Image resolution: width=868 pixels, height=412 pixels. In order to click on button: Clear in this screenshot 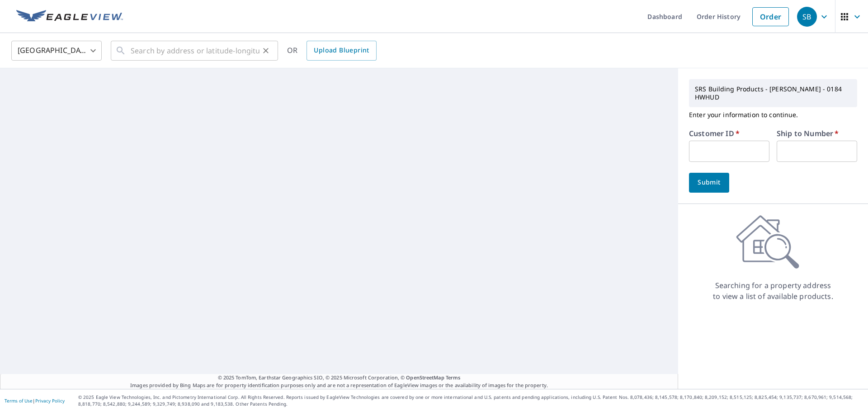, I will do `click(266, 51)`.